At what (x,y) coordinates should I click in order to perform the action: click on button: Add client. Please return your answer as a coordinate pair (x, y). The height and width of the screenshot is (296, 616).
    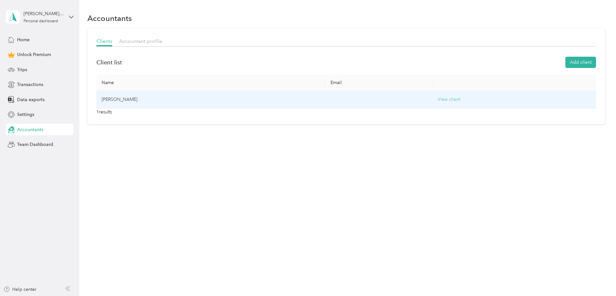
    Looking at the image, I should click on (580, 62).